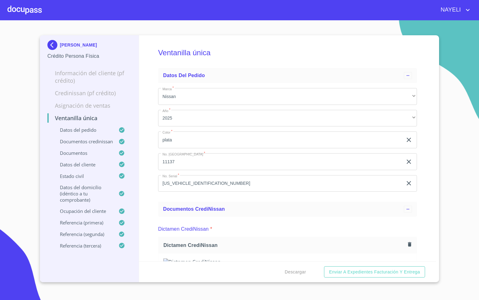  What do you see at coordinates (83, 164) in the screenshot?
I see `p: Datos del cliente` at bounding box center [83, 164].